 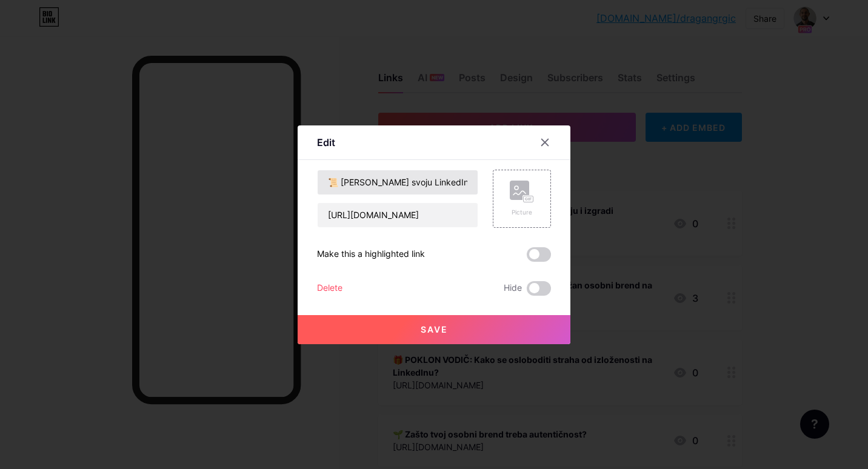 I want to click on span: Save, so click(x=434, y=329).